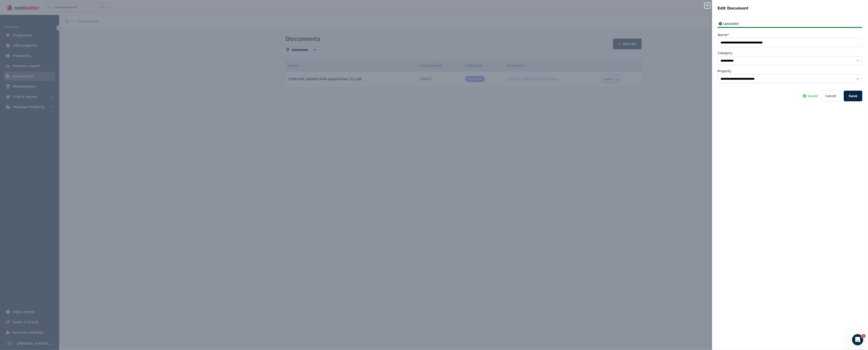 The image size is (868, 350). What do you see at coordinates (724, 35) in the screenshot?
I see `label: Name*` at bounding box center [724, 35].